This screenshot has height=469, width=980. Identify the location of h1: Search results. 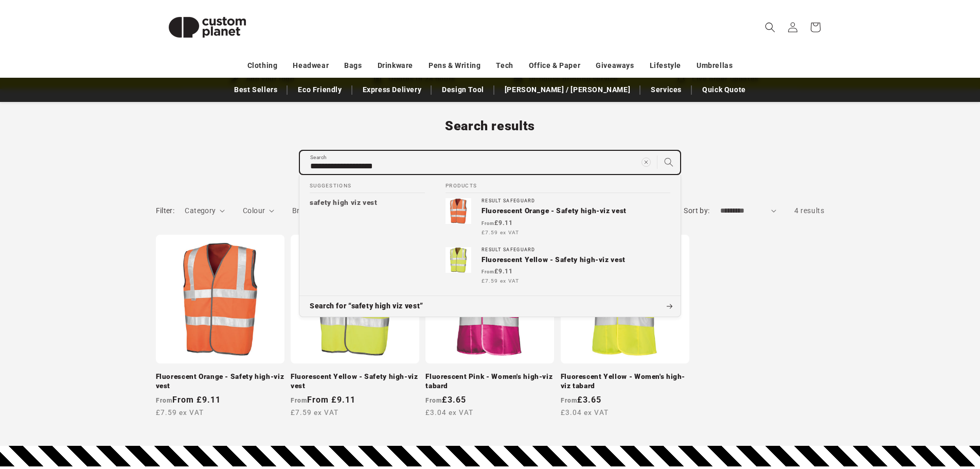
(490, 126).